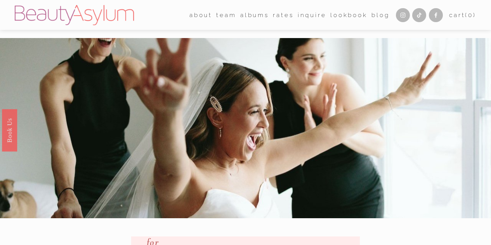  I want to click on a: 0 items in cart, so click(463, 15).